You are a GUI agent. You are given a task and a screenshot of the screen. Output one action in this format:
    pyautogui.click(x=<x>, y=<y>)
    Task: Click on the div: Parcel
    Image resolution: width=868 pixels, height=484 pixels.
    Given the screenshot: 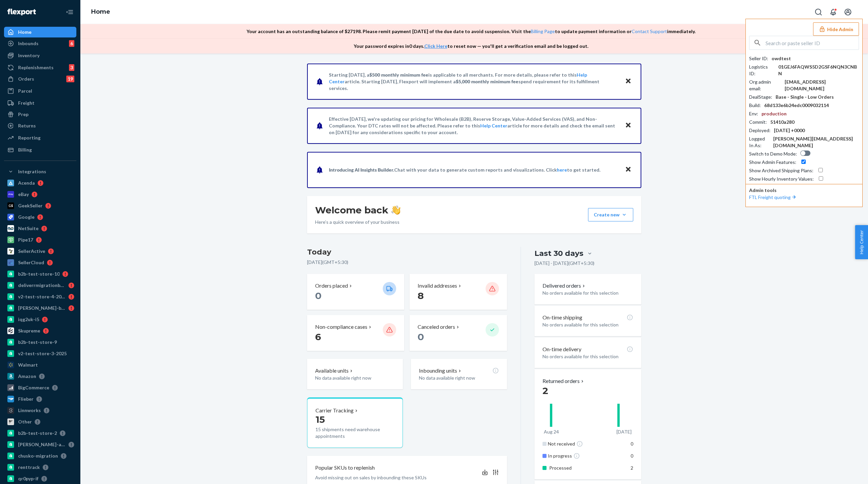 What is the action you would take?
    pyautogui.click(x=25, y=91)
    